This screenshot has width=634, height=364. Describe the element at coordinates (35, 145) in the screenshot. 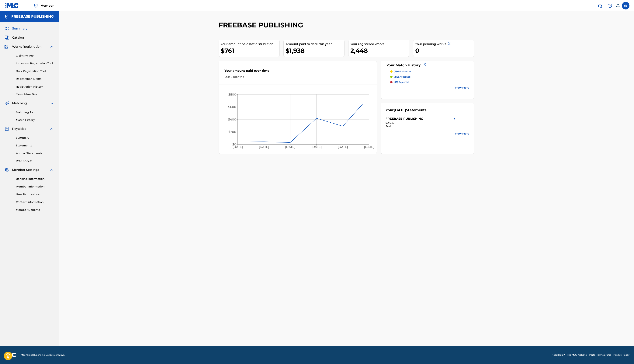

I see `a: Statements` at that location.